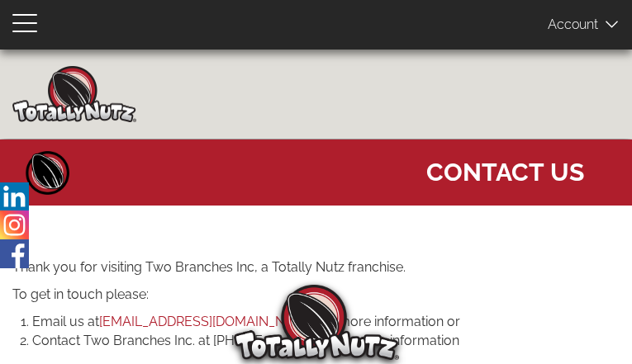 This screenshot has height=364, width=632. Describe the element at coordinates (316, 268) in the screenshot. I see `p: Thank you for visiting Two Branches Inc, a Totally Nutz franchise.` at that location.